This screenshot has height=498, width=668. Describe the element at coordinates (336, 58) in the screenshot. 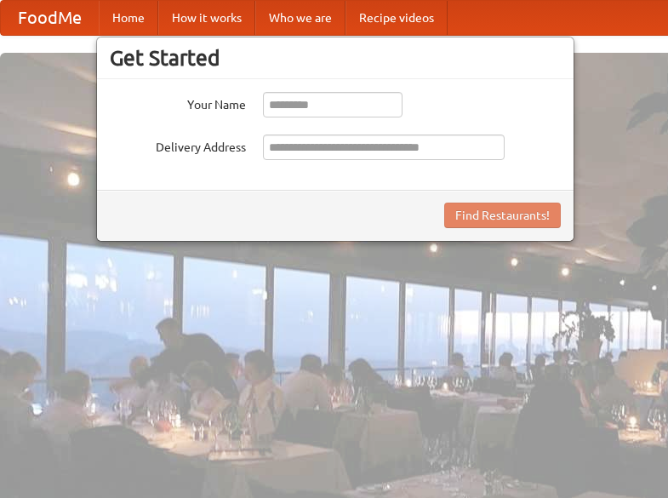

I see `h3: Get Started` at that location.